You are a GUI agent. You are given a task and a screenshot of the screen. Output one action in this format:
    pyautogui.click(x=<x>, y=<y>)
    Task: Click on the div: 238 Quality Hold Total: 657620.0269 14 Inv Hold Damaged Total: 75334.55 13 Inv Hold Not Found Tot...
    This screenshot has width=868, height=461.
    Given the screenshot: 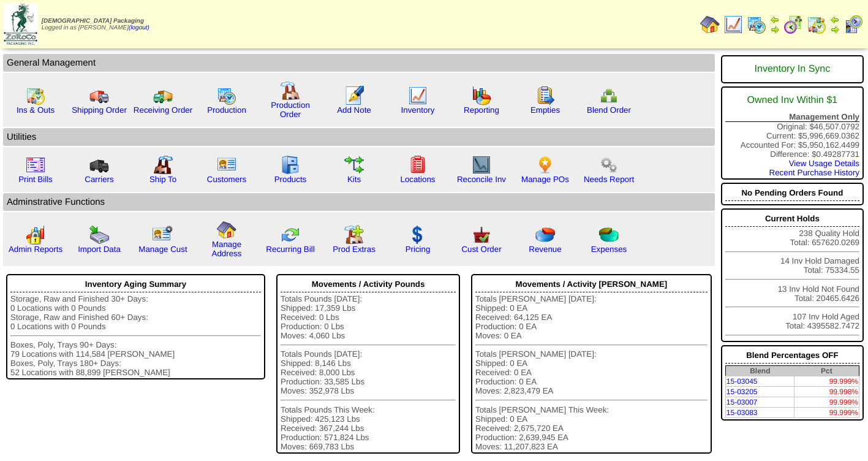 What is the action you would take?
    pyautogui.click(x=792, y=275)
    